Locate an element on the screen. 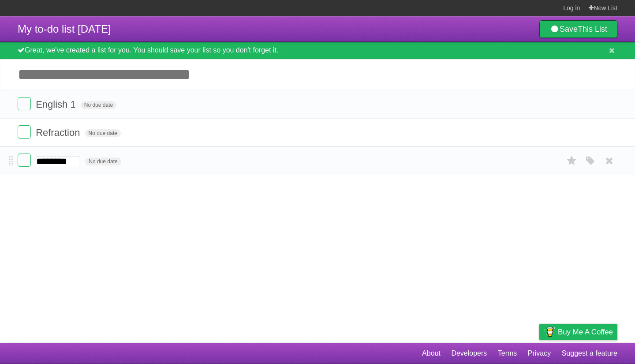 This screenshot has height=364, width=635. a: Buy me a coffee is located at coordinates (578, 332).